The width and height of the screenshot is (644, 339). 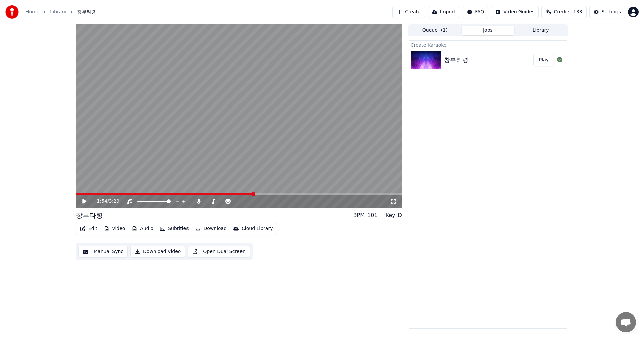 What do you see at coordinates (174, 229) in the screenshot?
I see `button: Subtitles` at bounding box center [174, 229].